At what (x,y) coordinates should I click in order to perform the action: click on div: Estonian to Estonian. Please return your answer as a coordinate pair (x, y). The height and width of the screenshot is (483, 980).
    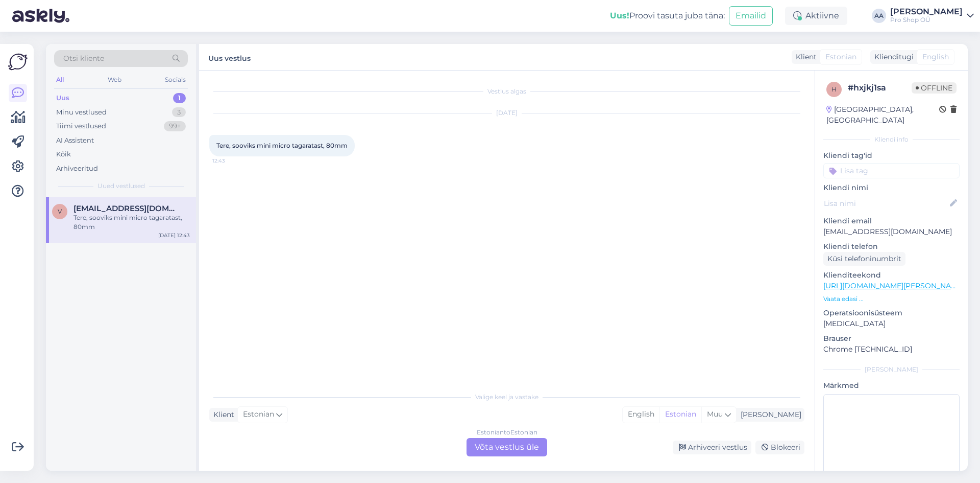
    Looking at the image, I should click on (507, 433).